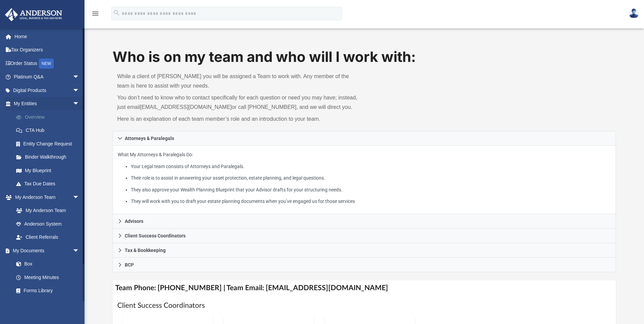  Describe the element at coordinates (48, 277) in the screenshot. I see `a: Meeting Minutes` at that location.